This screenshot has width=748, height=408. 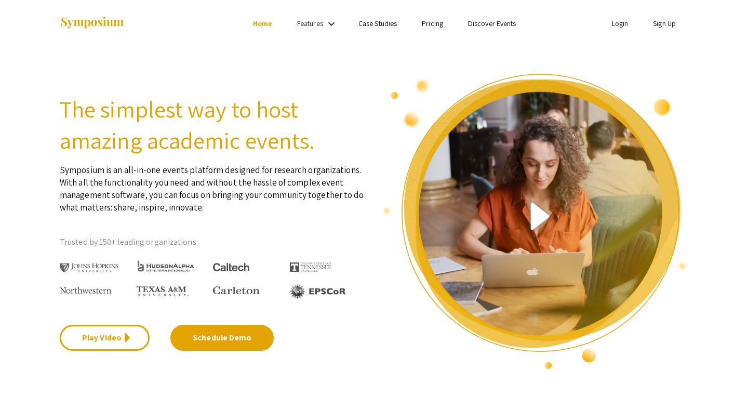 What do you see at coordinates (213, 125) in the screenshot?
I see `h2: The simplest way to host amazing academic events.` at bounding box center [213, 125].